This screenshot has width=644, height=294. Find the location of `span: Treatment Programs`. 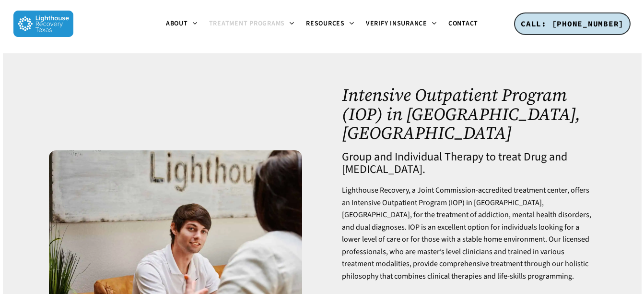

span: Treatment Programs is located at coordinates (247, 23).